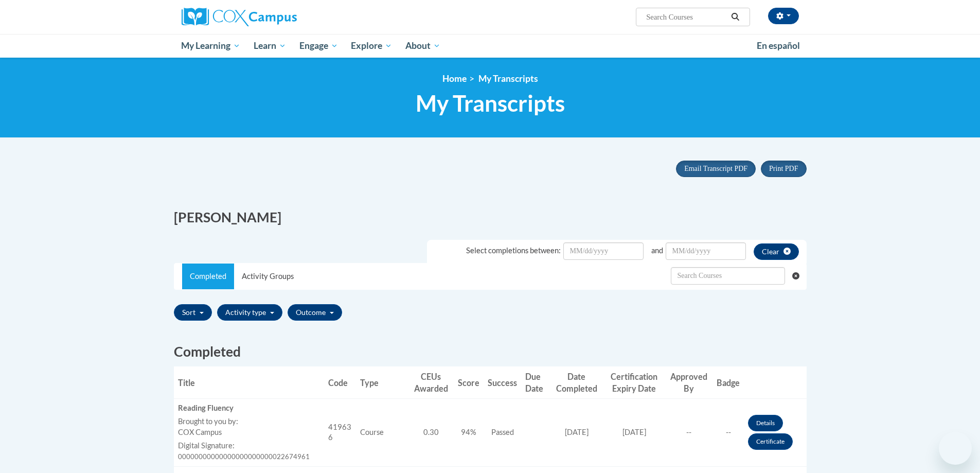 The height and width of the screenshot is (473, 980). I want to click on span: Email Transcript PDF, so click(715, 168).